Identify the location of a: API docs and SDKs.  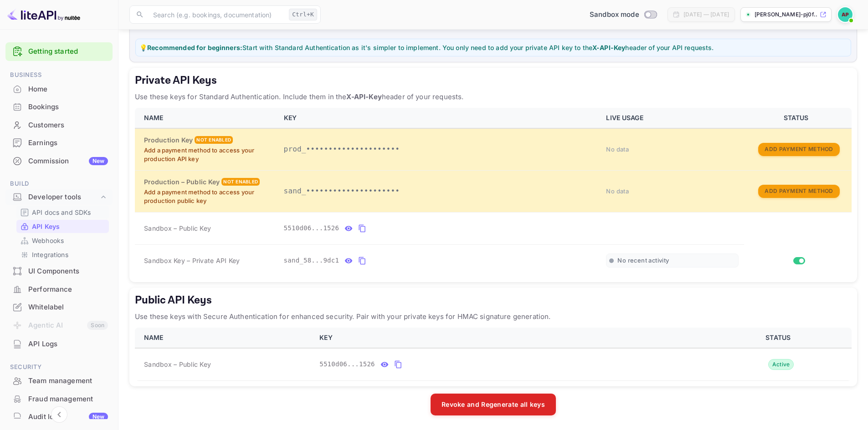
(63, 212).